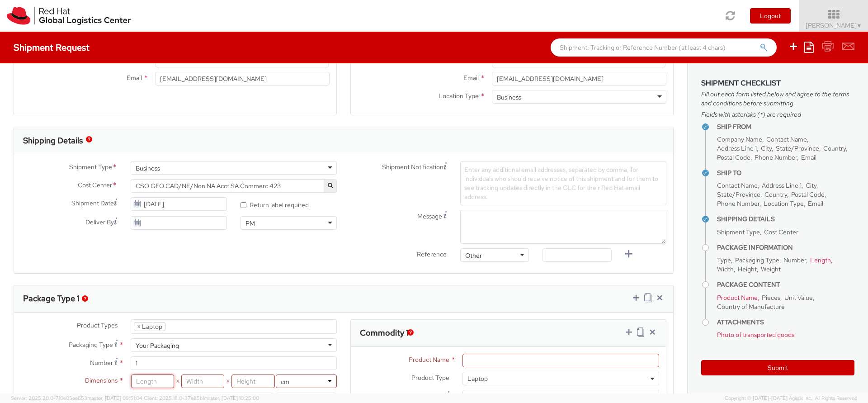 This screenshot has width=868, height=403. What do you see at coordinates (53, 141) in the screenshot?
I see `h3: Shipping Details` at bounding box center [53, 141].